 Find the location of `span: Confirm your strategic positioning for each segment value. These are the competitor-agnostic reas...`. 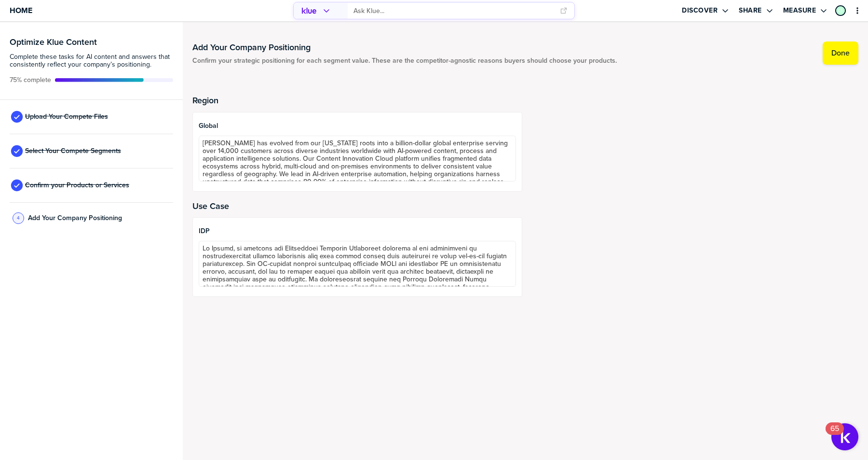

span: Confirm your strategic positioning for each segment value. These are the competitor-agnostic reas... is located at coordinates (405, 61).